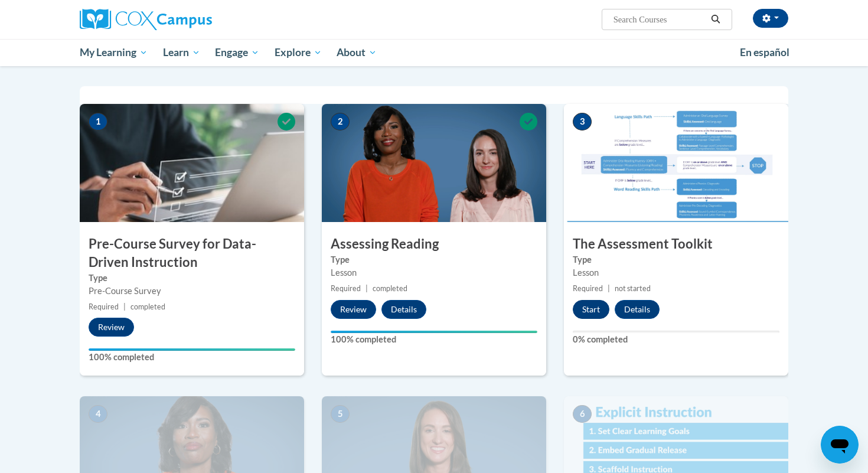 The width and height of the screenshot is (868, 473). Describe the element at coordinates (98, 122) in the screenshot. I see `span: 1` at that location.